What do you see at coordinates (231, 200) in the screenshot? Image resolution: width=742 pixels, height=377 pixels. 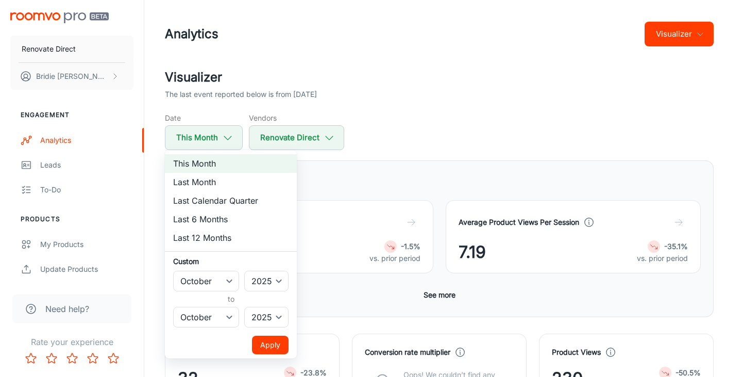 I see `li: Last Calendar Quarter` at bounding box center [231, 200].